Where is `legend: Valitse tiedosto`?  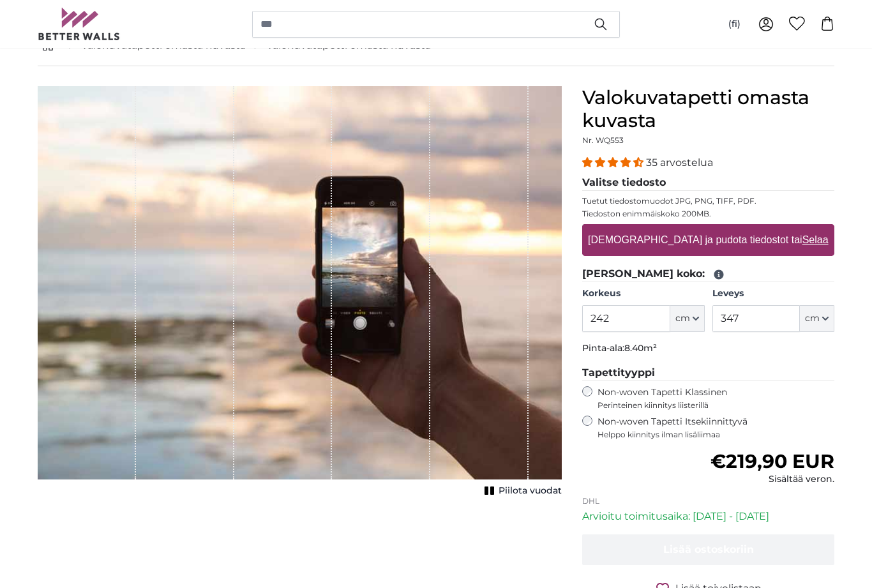
legend: Valitse tiedosto is located at coordinates (707, 183).